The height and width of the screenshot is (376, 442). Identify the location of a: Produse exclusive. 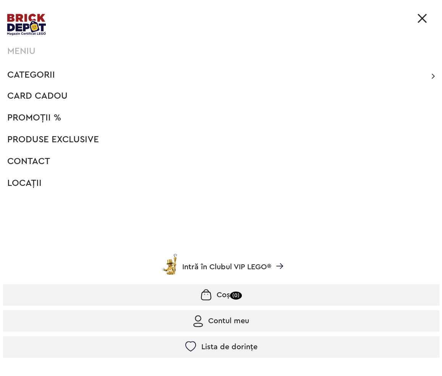
(53, 140).